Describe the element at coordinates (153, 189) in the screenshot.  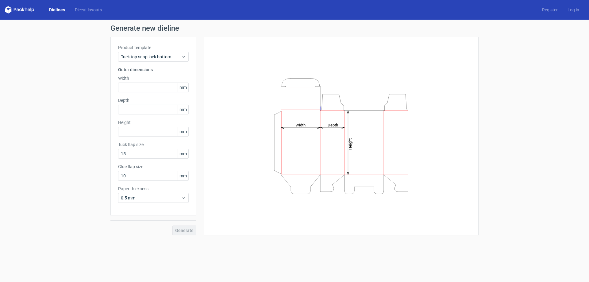
I see `label: Paper thickness` at that location.